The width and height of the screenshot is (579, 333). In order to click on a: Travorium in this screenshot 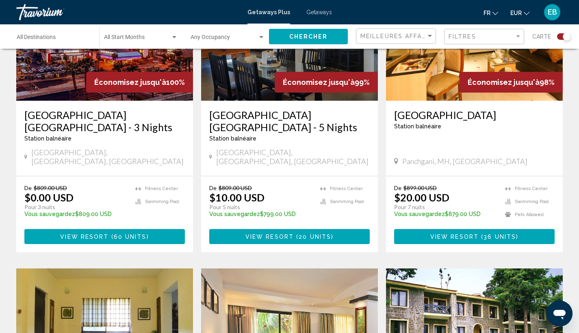, I will do `click(128, 12)`.